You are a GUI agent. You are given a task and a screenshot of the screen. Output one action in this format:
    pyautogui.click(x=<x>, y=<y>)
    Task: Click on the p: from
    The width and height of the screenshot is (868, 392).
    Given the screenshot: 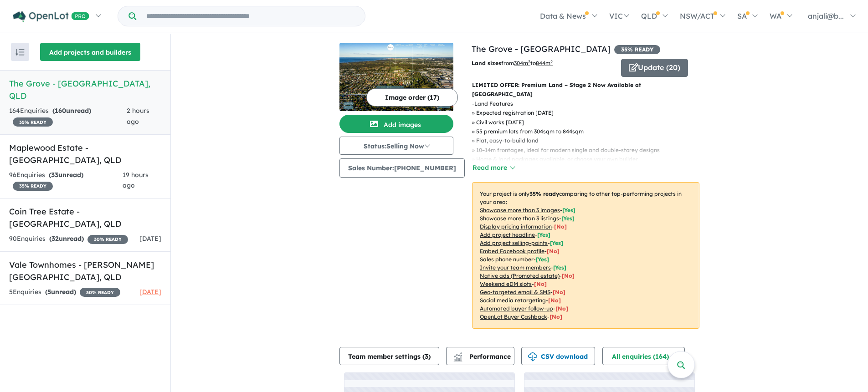 What is the action you would take?
    pyautogui.click(x=542, y=64)
    